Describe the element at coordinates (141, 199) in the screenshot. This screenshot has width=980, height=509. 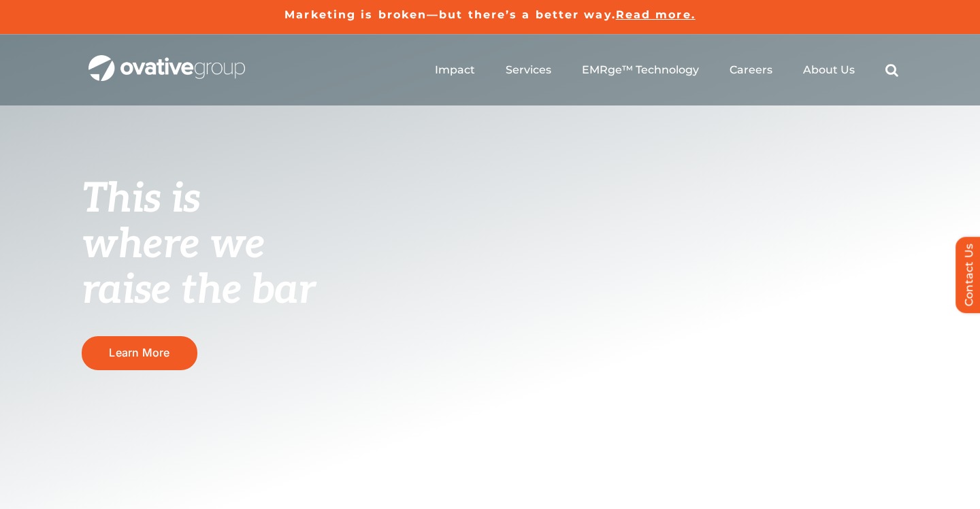
I see `span: This is` at that location.